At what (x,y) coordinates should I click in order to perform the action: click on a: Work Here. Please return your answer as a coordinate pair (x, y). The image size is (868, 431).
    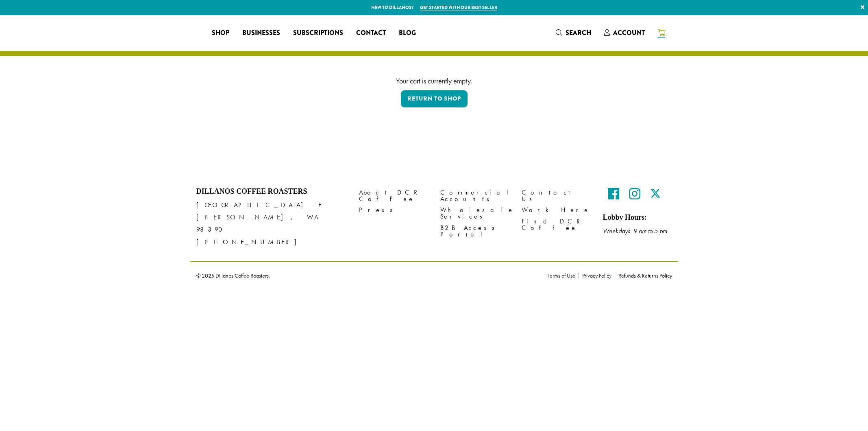
    Looking at the image, I should click on (556, 210).